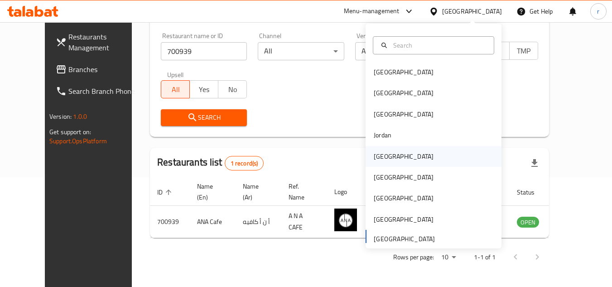  What do you see at coordinates (347, 192) in the screenshot?
I see `th: Logo` at bounding box center [347, 192].